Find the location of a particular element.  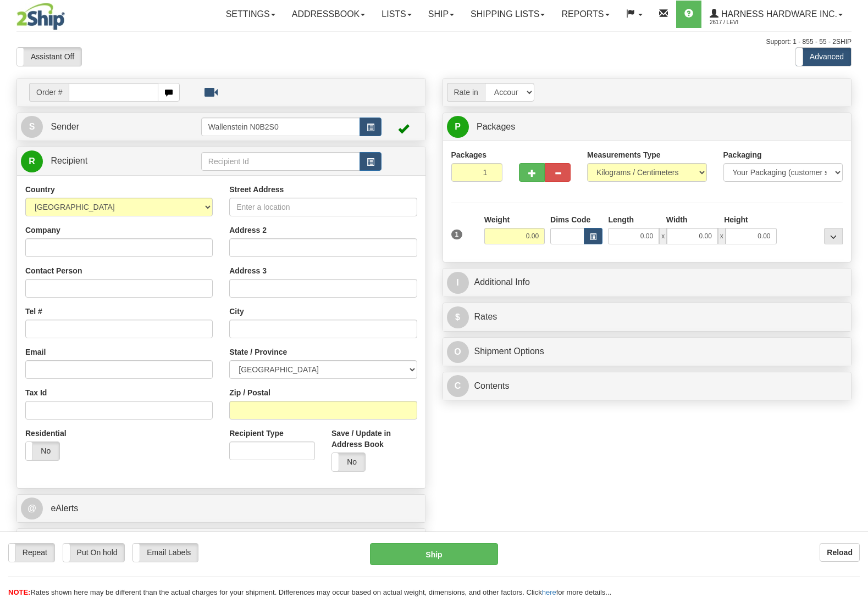

span: C is located at coordinates (458, 386).